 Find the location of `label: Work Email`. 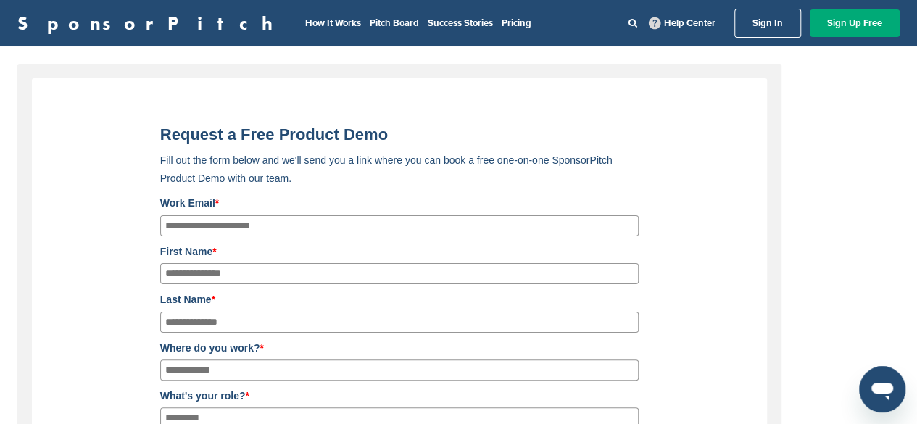

label: Work Email is located at coordinates (399, 203).